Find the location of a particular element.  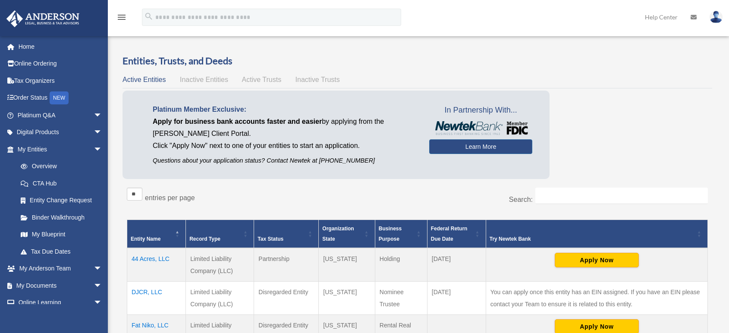

td: You can apply once this entity has an EIN assigned. If you have an EIN please contact your Team t... is located at coordinates (597, 298).